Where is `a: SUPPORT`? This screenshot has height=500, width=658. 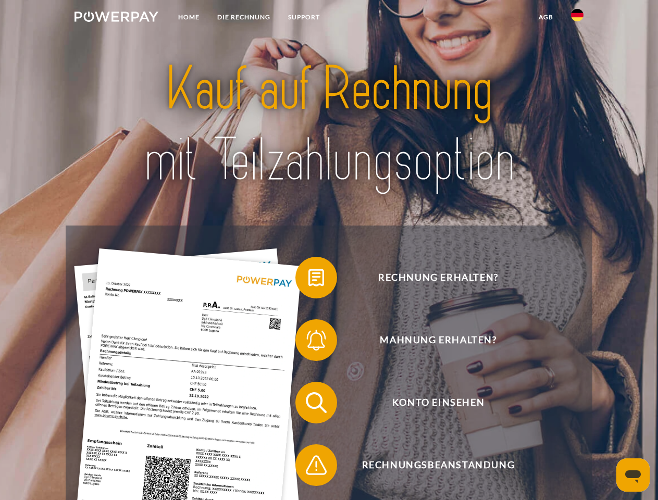 a: SUPPORT is located at coordinates (304, 17).